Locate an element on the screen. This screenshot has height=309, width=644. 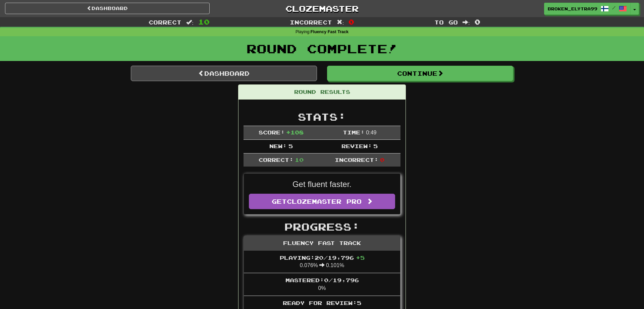
span: To go is located at coordinates (446, 22).